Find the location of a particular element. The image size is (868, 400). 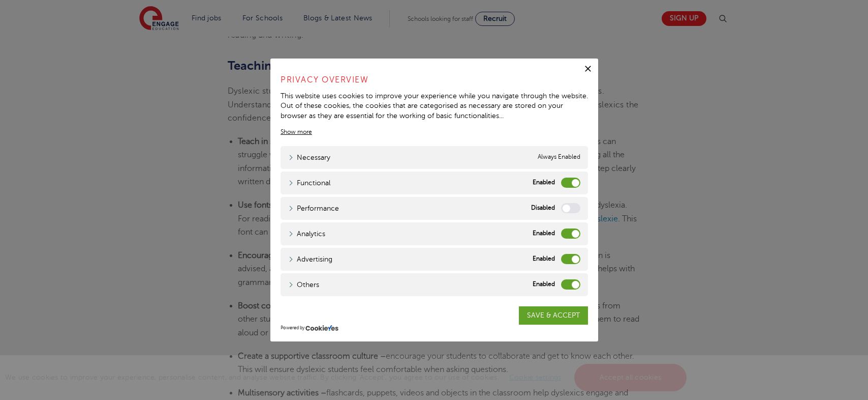

h4: Privacy Overview is located at coordinates (434, 80).